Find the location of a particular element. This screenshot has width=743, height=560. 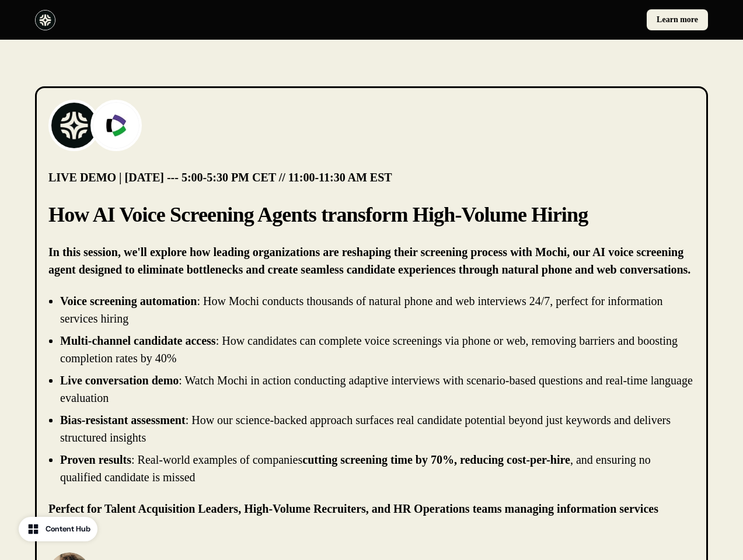

strong: Perfect for Talent Acquisition Leaders, High-Volume Recruiters, and HR Operations teams managing ... is located at coordinates (353, 518).